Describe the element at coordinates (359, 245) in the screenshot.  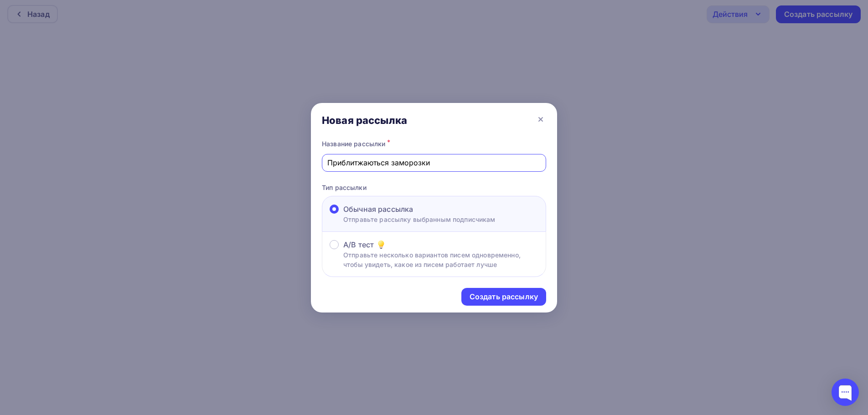
I see `span: A/B тест` at that location.